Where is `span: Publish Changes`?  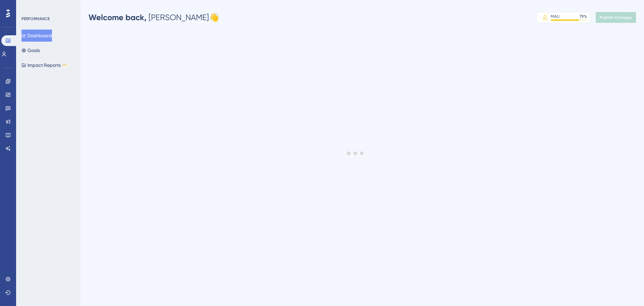 span: Publish Changes is located at coordinates (616, 18).